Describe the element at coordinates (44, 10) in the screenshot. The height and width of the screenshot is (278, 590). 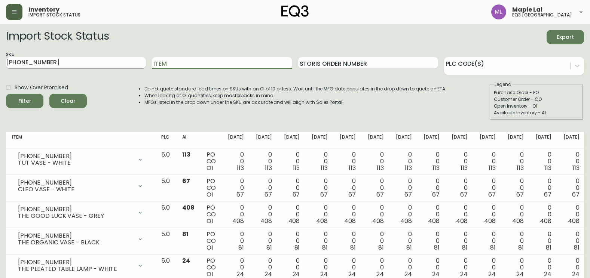
I see `span: Inventory` at that location.